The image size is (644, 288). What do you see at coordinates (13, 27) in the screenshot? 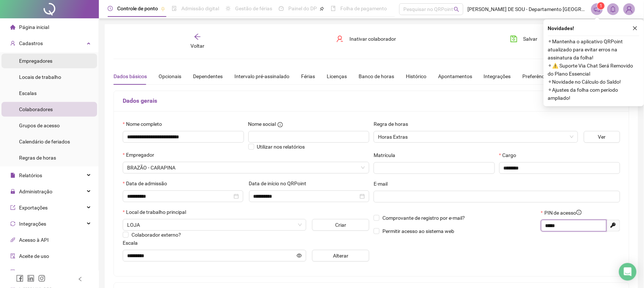
I see `span: home` at bounding box center [13, 27].